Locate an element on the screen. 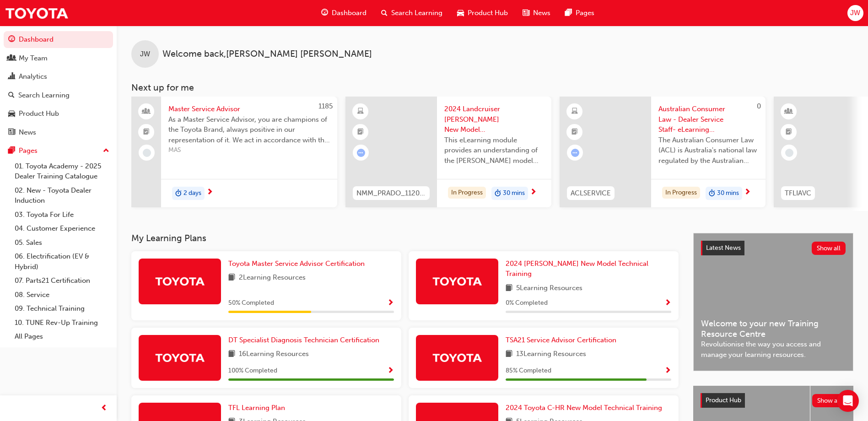 The image size is (868, 421). span: ACLSERVICE is located at coordinates (591, 193).